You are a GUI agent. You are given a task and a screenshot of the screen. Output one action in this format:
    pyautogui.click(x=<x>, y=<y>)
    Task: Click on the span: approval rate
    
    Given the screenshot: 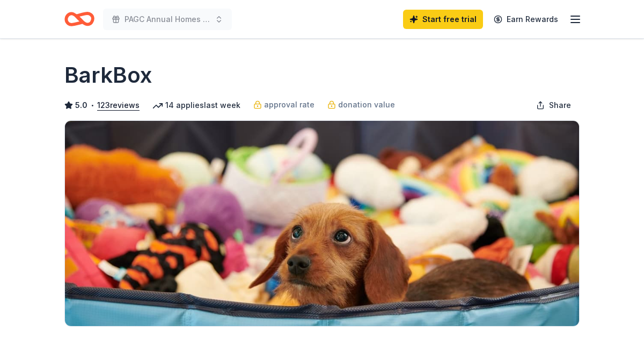 What is the action you would take?
    pyautogui.click(x=289, y=105)
    